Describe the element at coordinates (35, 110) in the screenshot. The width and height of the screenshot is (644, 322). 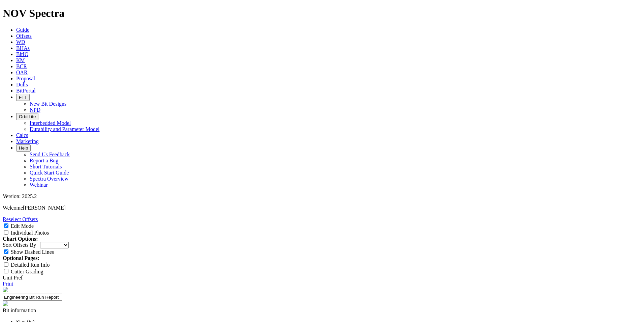
I see `a: NPD` at that location.